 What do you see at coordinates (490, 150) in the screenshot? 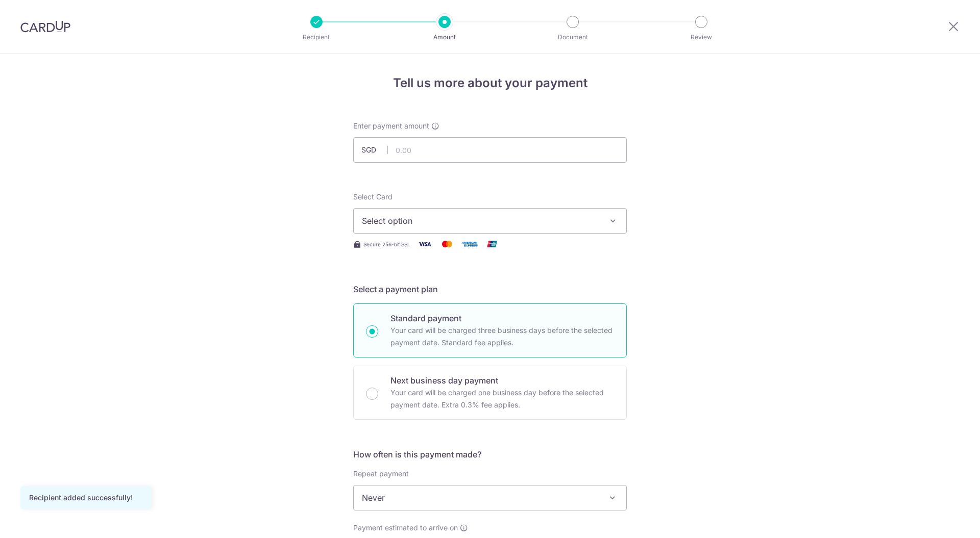
I see `input: 0.00` at bounding box center [490, 150].